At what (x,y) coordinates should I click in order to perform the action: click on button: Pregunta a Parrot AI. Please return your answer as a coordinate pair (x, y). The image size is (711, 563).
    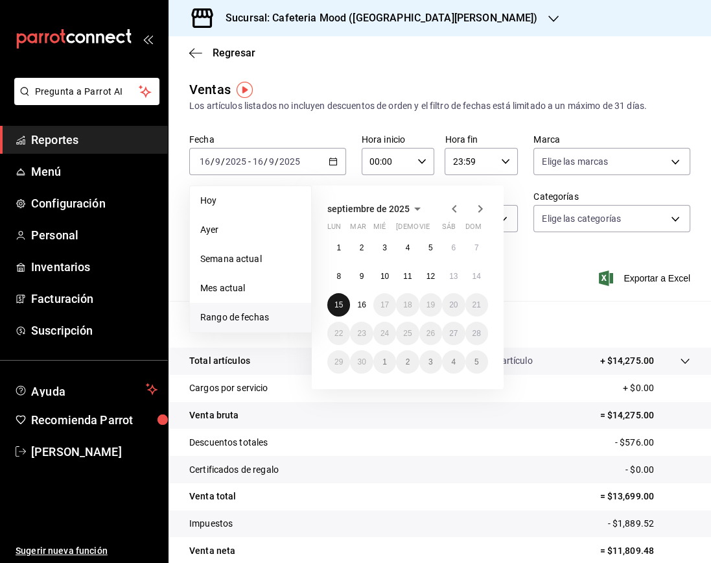
    Looking at the image, I should click on (87, 91).